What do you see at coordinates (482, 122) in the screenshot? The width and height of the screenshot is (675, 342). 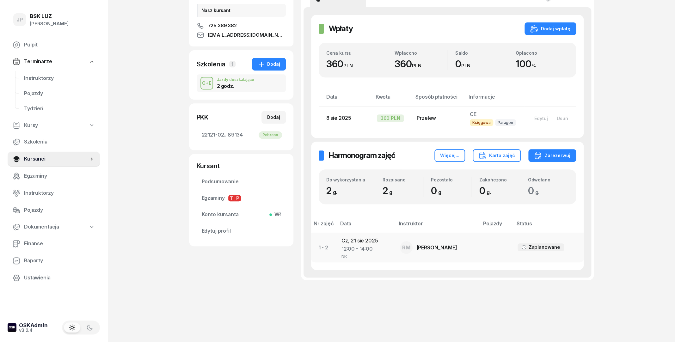 I see `span: Księgowa` at bounding box center [482, 122].